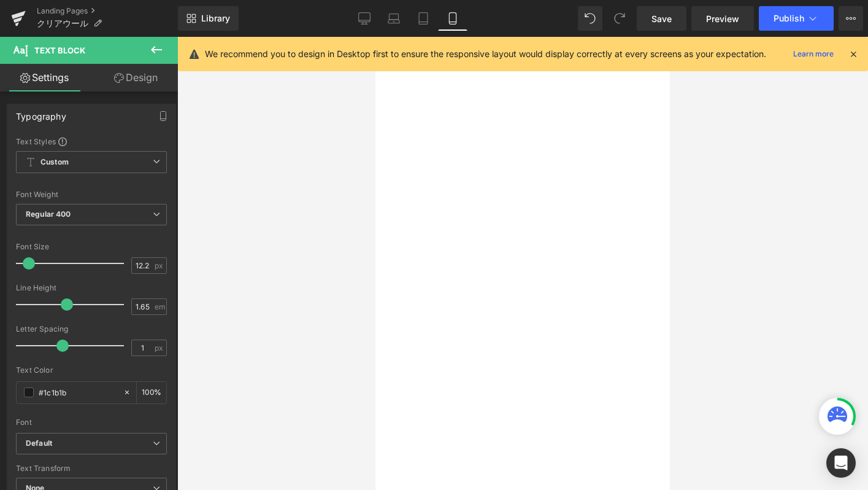 The image size is (868, 490). Describe the element at coordinates (159, 307) in the screenshot. I see `span: em` at that location.